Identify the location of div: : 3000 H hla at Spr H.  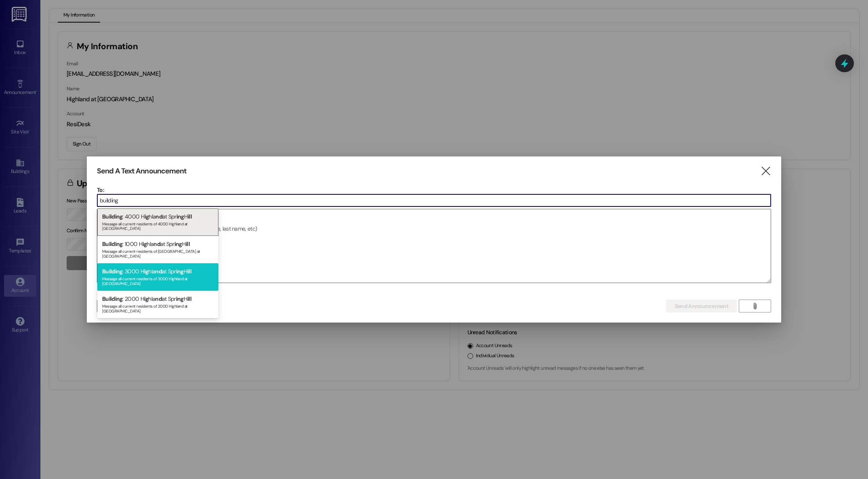
(158, 277).